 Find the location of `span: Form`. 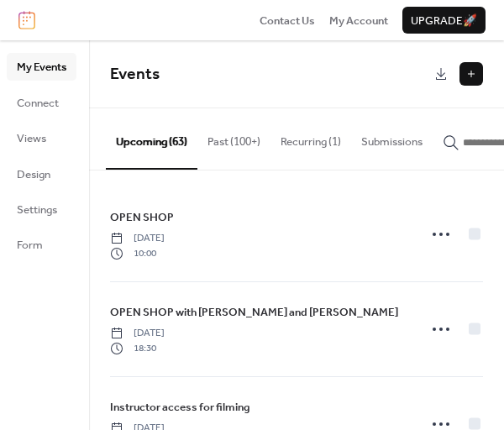

span: Form is located at coordinates (29, 246).